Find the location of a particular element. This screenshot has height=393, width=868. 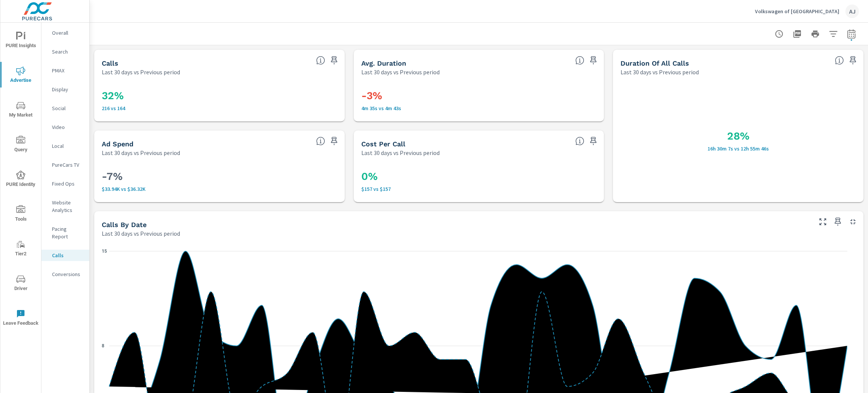

span: Tier2 is located at coordinates (21, 249).